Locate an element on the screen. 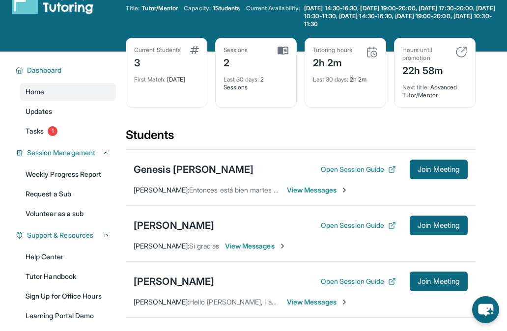 The height and width of the screenshot is (331, 507). span: 1 is located at coordinates (53, 131).